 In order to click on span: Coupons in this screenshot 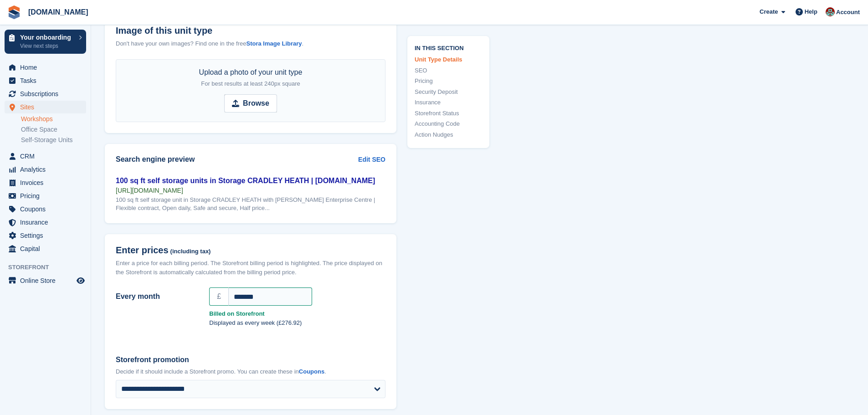, I will do `click(47, 209)`.